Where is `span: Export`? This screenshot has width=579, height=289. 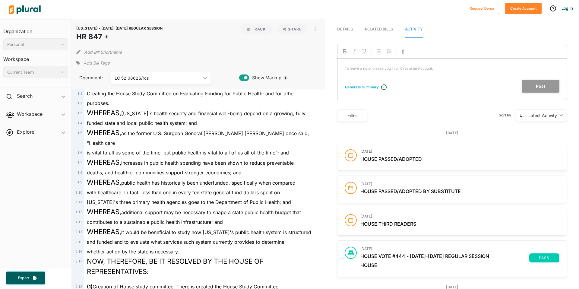
span: Export is located at coordinates (24, 278).